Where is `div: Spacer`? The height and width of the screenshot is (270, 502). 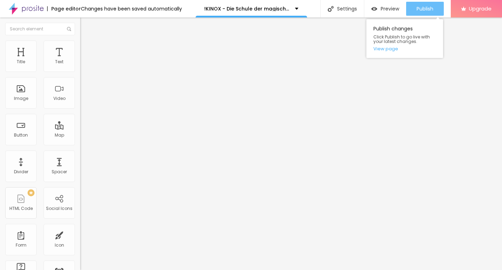 div: Spacer is located at coordinates (59, 172).